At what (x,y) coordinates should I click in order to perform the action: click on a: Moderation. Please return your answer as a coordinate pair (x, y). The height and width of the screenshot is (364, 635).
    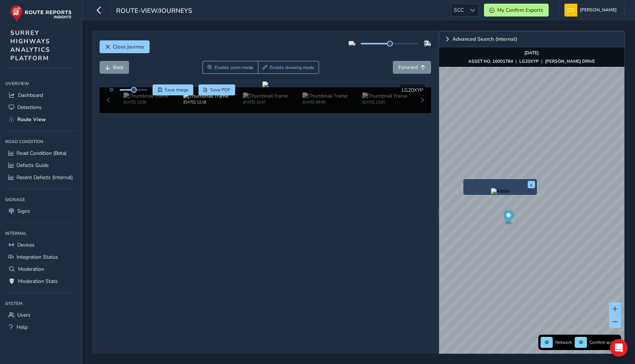
    Looking at the image, I should click on (41, 269).